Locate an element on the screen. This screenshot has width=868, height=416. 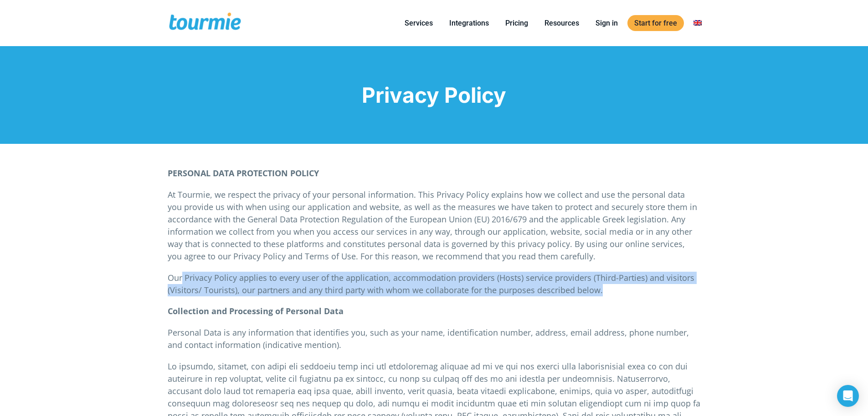
a: Resources is located at coordinates (562, 23).